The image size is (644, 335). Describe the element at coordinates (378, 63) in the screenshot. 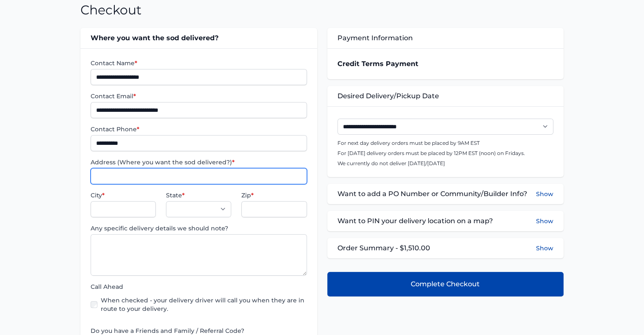

I see `strong: Credit Terms Payment` at that location.